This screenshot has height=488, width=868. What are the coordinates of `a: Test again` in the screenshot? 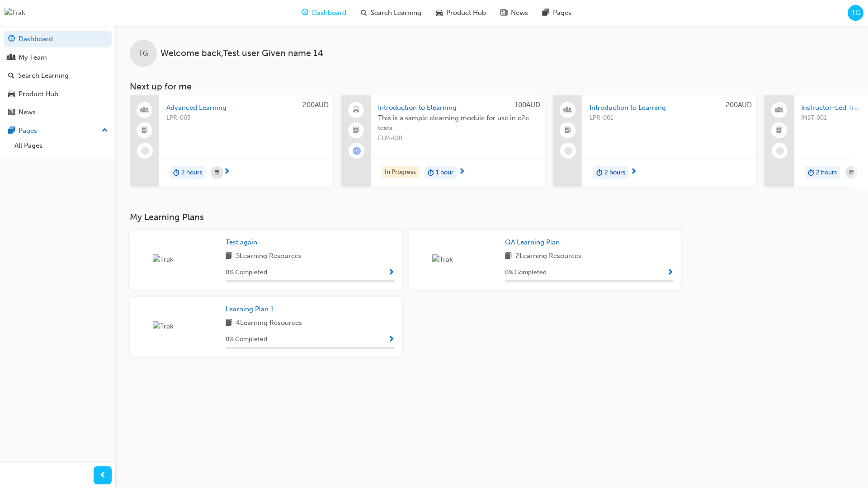 It's located at (243, 242).